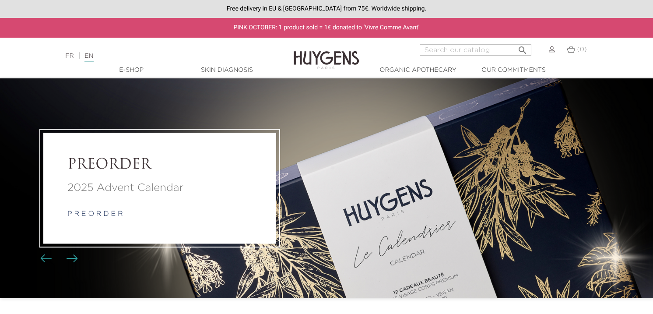 This screenshot has width=653, height=314. Describe the element at coordinates (227, 70) in the screenshot. I see `a: Skin Diagnosis` at that location.